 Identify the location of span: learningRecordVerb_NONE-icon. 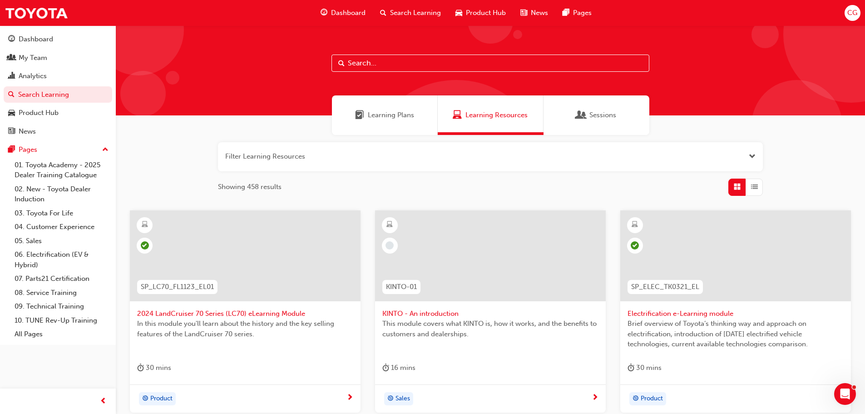
(390, 245).